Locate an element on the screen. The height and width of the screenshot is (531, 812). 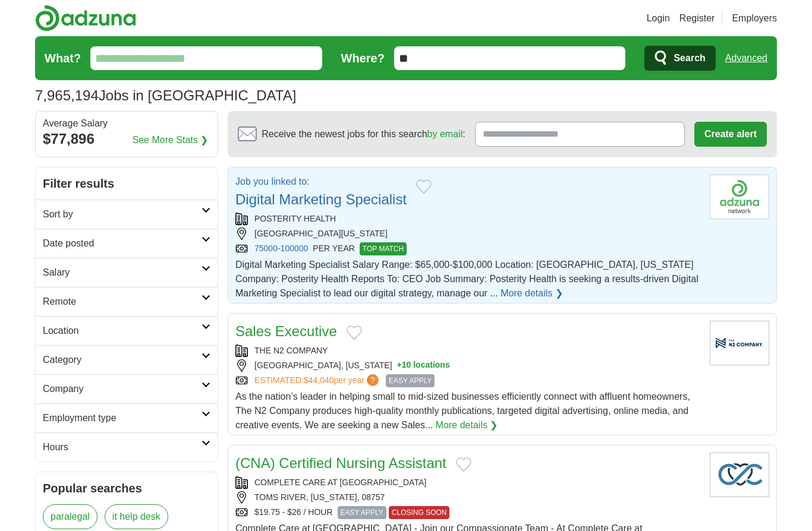
a: (CNA) Certified Nursing Assistant is located at coordinates (341, 463).